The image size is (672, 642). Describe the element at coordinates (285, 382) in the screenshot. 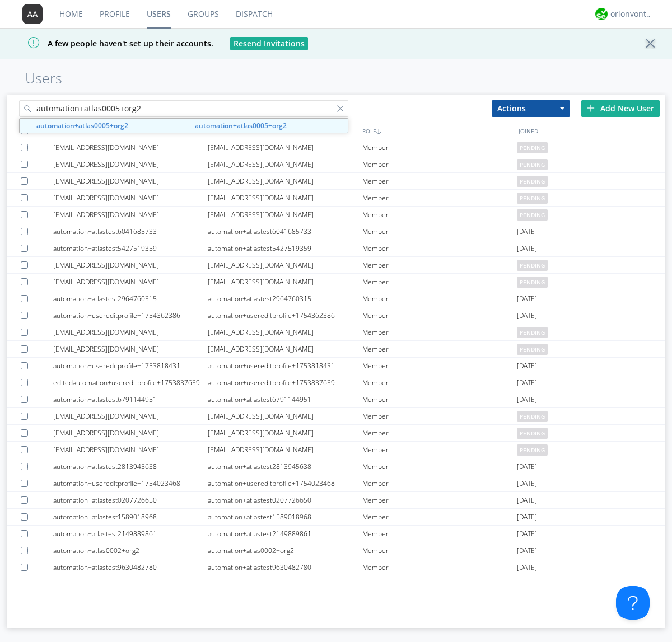

I see `div: automation+usereditprofile+1753837639` at that location.